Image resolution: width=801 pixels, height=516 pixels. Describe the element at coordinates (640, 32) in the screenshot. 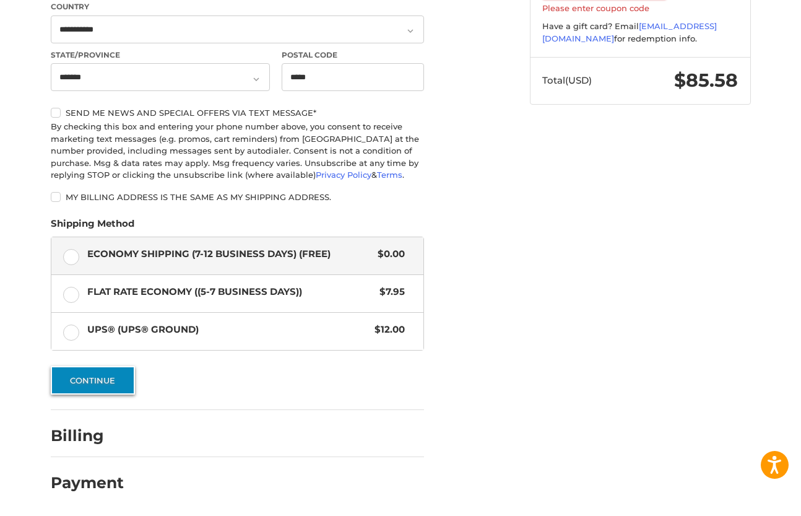

I see `div: Have a gift card? Email for redemption info.` at that location.